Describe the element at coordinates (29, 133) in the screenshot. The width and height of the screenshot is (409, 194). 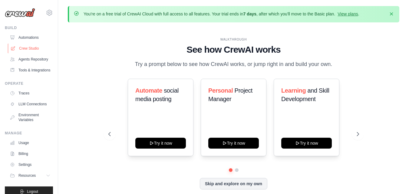
I see `div: Manage` at that location.